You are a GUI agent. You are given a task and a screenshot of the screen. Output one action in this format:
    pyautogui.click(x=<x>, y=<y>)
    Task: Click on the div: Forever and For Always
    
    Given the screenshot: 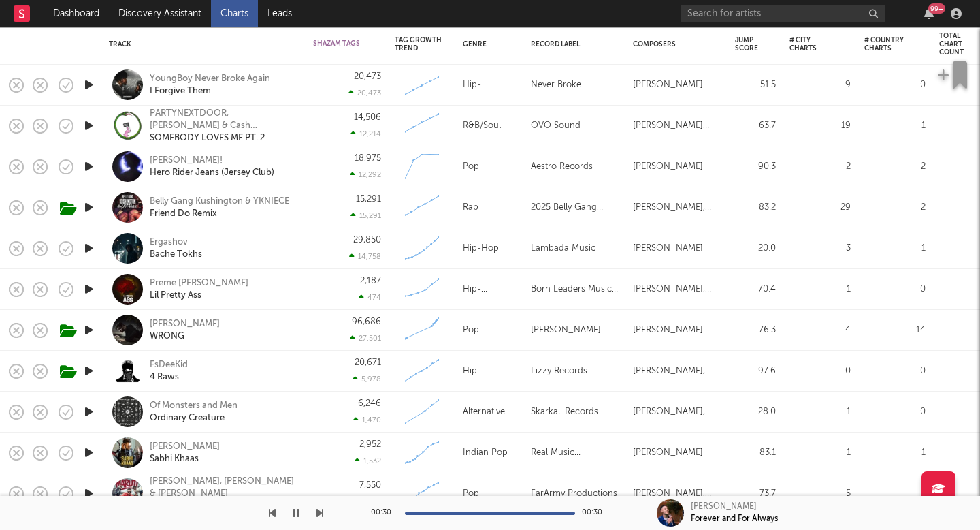 What is the action you would take?
    pyautogui.click(x=734, y=519)
    